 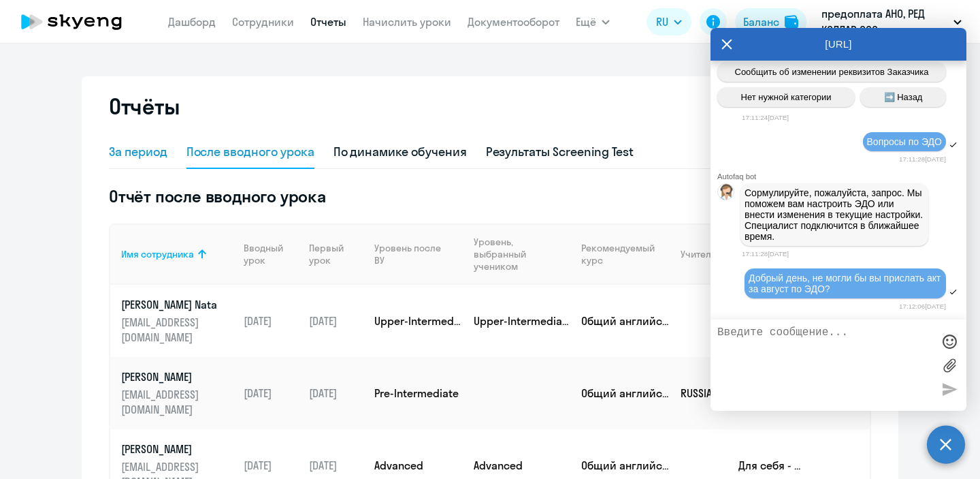 What do you see at coordinates (726, 193) in the screenshot?
I see `img: bot avatar` at bounding box center [726, 193].